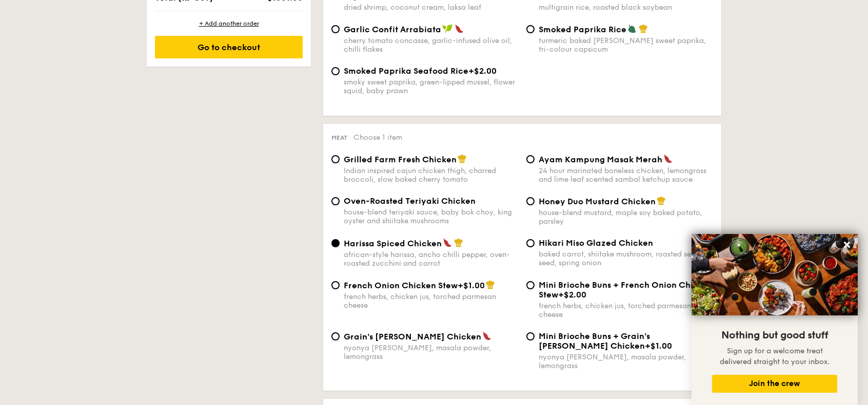  I want to click on input: Garlic Confit Arrabiatacherry tomato concasse, garlic-infused olive oil, chilli flakes, so click(335, 29).